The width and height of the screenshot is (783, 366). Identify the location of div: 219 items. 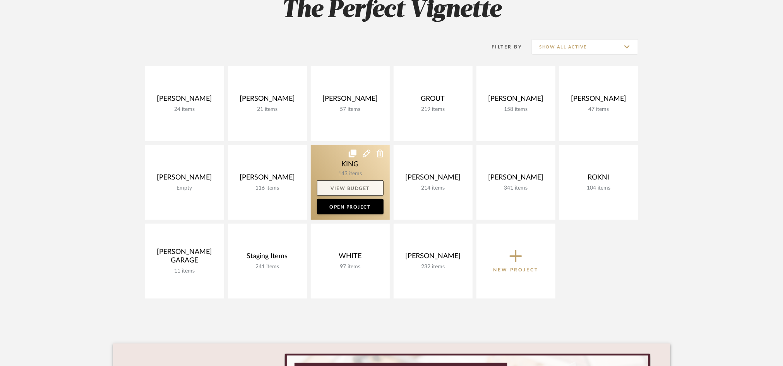
(433, 109).